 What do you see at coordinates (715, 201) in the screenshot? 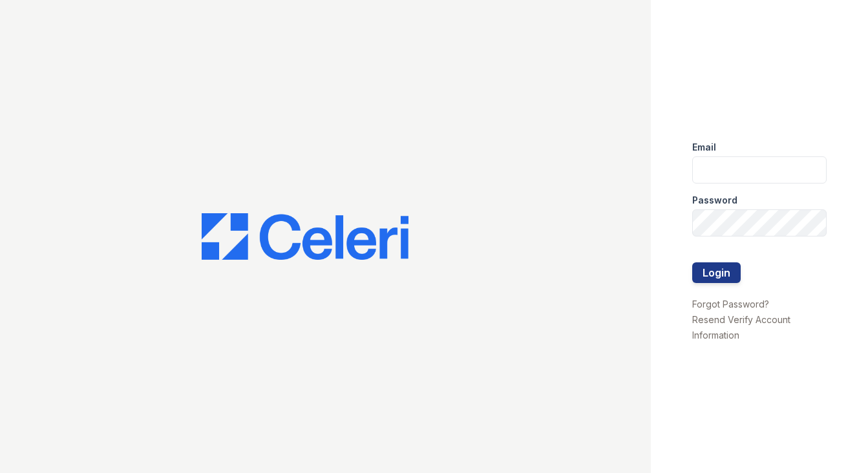
I see `label: Password` at bounding box center [715, 201].